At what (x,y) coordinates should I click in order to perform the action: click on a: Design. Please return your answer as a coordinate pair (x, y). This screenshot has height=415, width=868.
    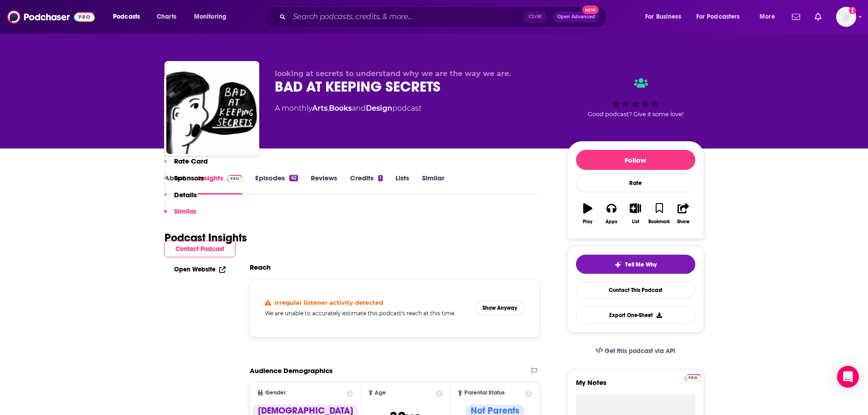
    Looking at the image, I should click on (379, 108).